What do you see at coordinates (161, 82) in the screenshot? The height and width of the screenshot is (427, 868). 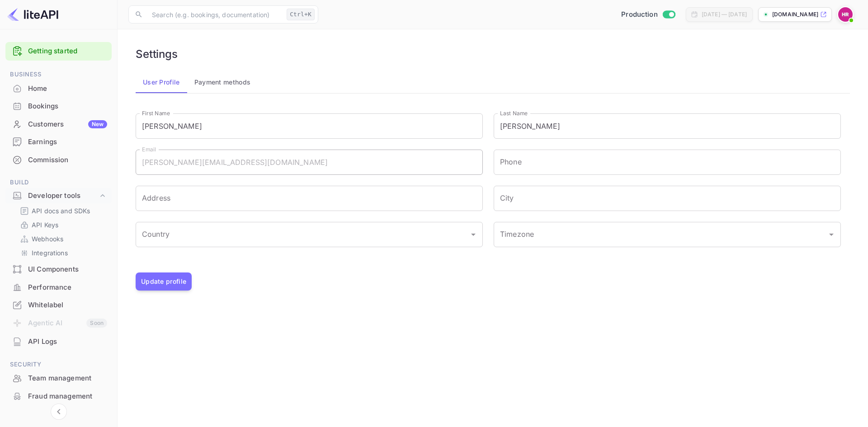 I see `button: User Profile` at bounding box center [161, 82].